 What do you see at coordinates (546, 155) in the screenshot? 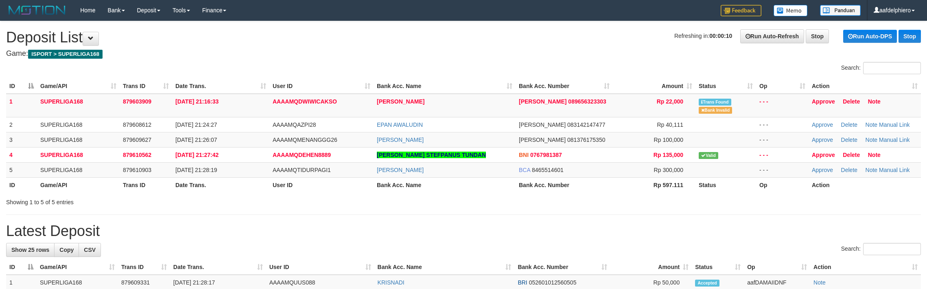
I see `span: Copy 0767981387 to clipboard` at bounding box center [546, 155].